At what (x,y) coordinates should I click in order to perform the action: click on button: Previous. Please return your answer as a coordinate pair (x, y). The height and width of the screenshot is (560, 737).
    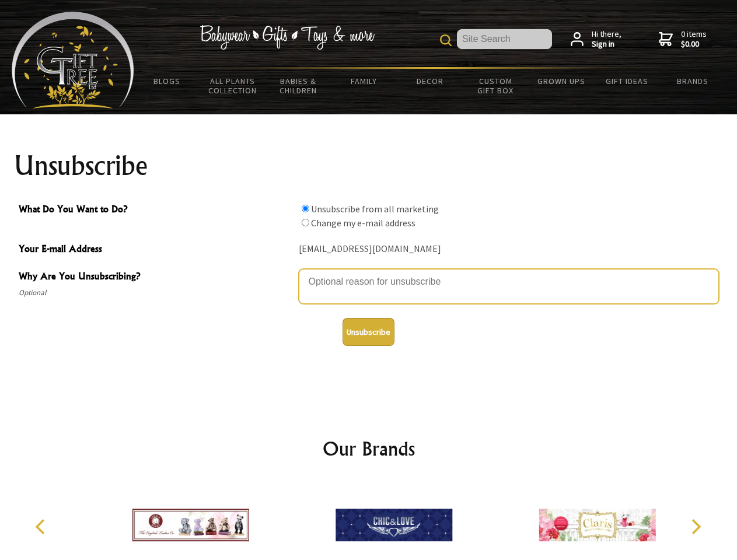
    Looking at the image, I should click on (42, 527).